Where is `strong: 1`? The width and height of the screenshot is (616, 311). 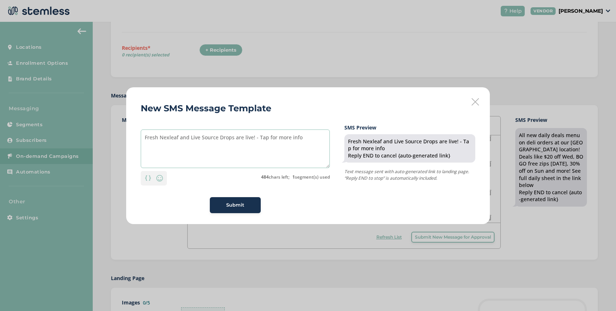
strong: 1 is located at coordinates (293, 177).